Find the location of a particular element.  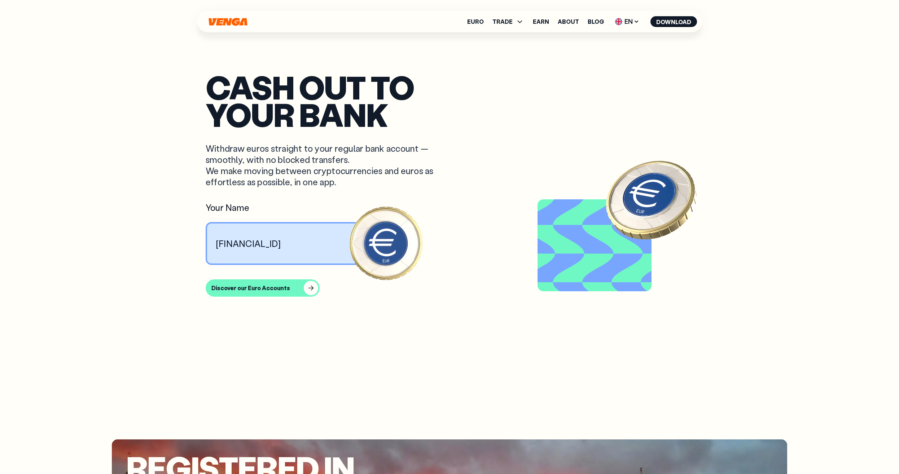

div: Discover our Euro Accounts is located at coordinates (251, 288).